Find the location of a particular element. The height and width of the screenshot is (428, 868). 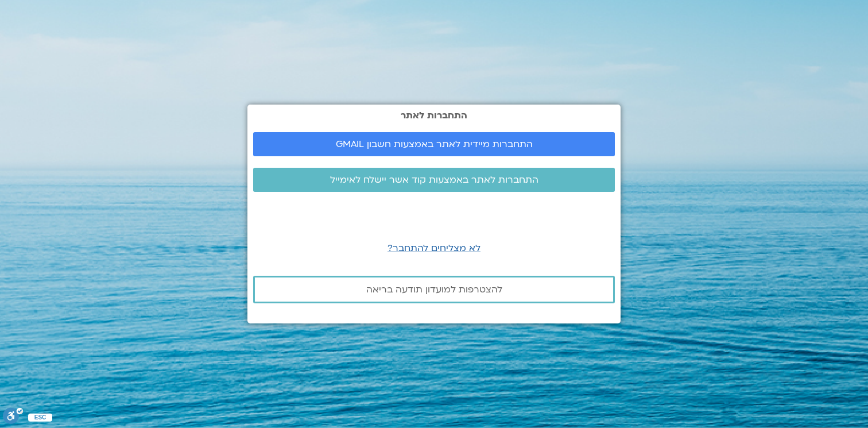

a: התחברות לאתר באמצעות קוד אשר יישלח לאימייל is located at coordinates (434, 180).